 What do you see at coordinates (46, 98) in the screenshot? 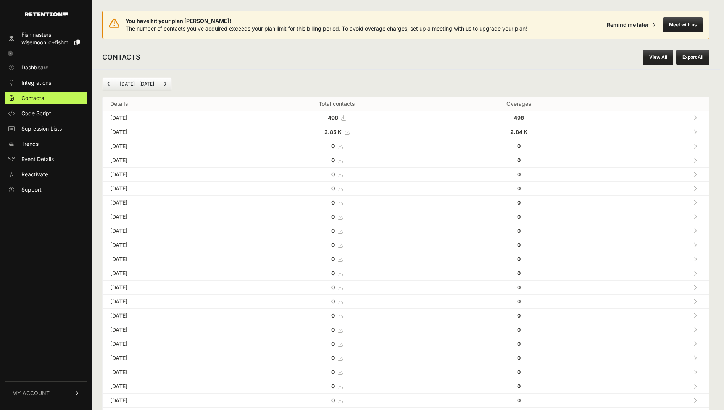
I see `a: Contacts` at bounding box center [46, 98].